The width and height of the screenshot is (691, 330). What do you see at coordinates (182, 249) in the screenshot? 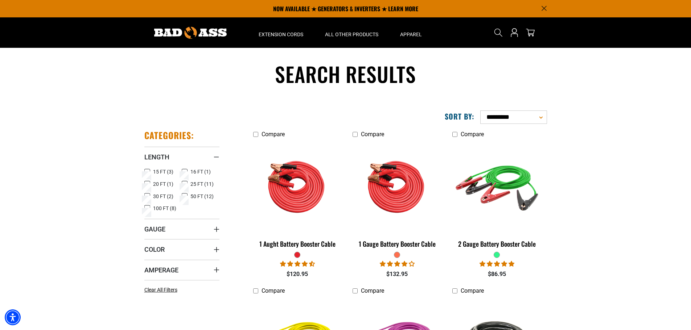
I see `summary: Color` at bounding box center [182, 249].